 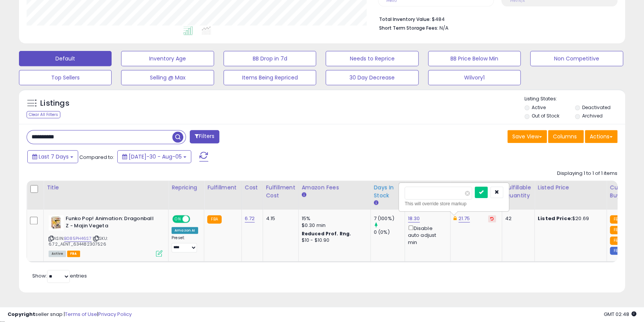 What do you see at coordinates (167, 77) in the screenshot?
I see `button: Selling @ Max` at bounding box center [167, 77].